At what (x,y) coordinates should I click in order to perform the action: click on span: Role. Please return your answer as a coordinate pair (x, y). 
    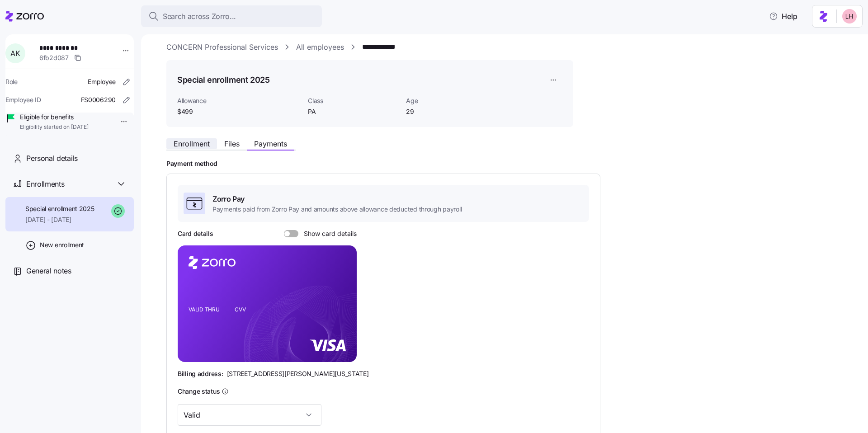
    Looking at the image, I should click on (11, 82).